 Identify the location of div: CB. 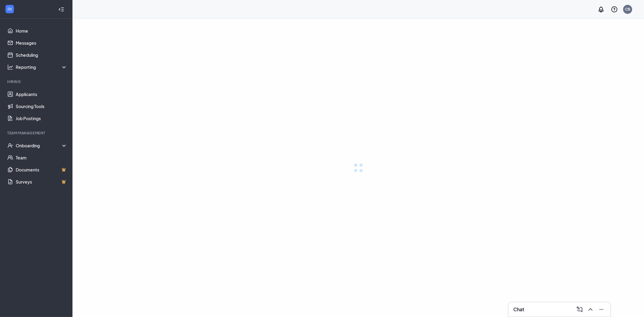
(627, 9).